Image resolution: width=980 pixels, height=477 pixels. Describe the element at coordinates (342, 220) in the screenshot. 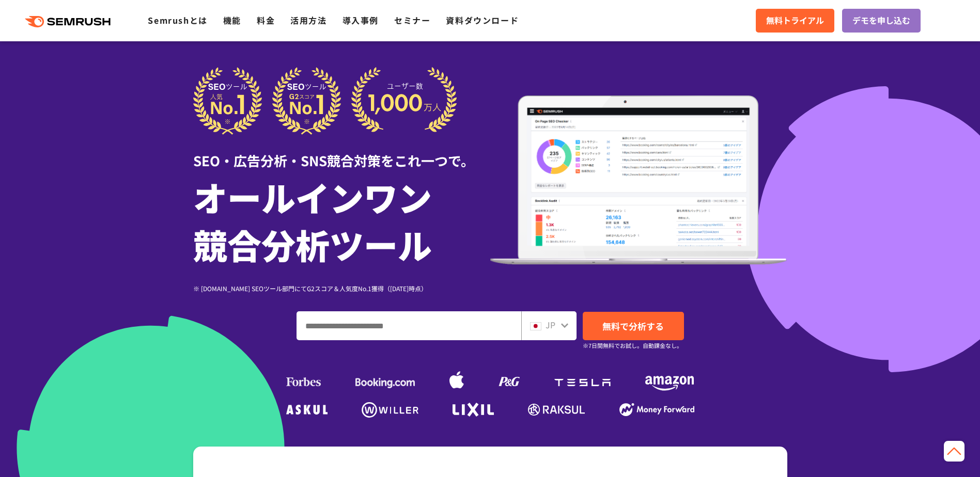

I see `h1: オールインワン 競合分析ツール` at that location.